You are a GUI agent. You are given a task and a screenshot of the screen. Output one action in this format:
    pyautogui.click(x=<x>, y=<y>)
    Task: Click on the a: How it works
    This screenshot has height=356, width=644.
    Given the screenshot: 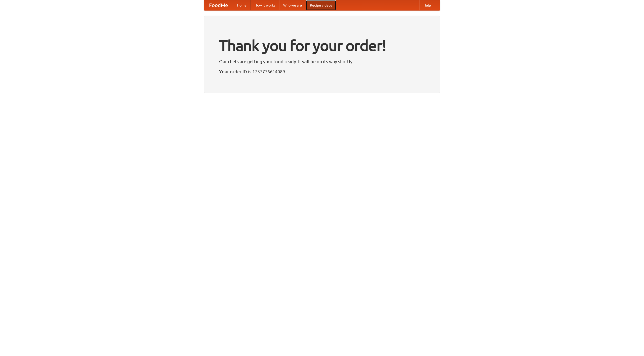 What is the action you would take?
    pyautogui.click(x=265, y=5)
    